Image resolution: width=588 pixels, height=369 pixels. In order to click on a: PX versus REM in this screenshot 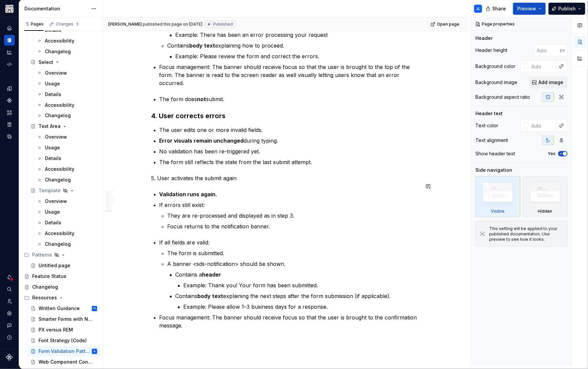, I will do `click(64, 330)`.